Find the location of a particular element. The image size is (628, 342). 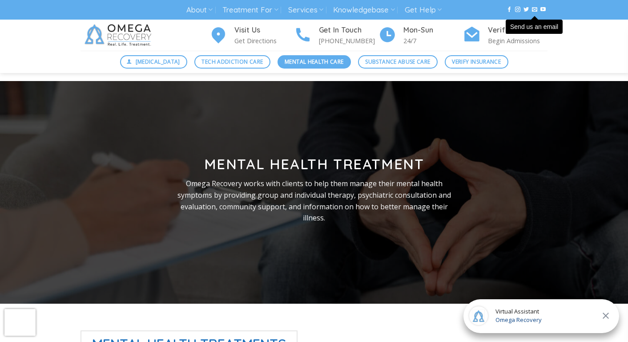

a: Tech Addiction Care is located at coordinates (232, 62).